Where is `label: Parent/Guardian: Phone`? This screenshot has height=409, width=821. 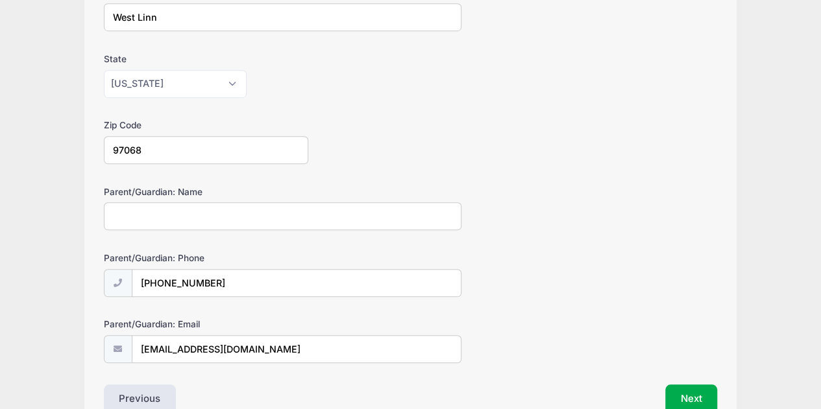 label: Parent/Guardian: Phone is located at coordinates (206, 258).